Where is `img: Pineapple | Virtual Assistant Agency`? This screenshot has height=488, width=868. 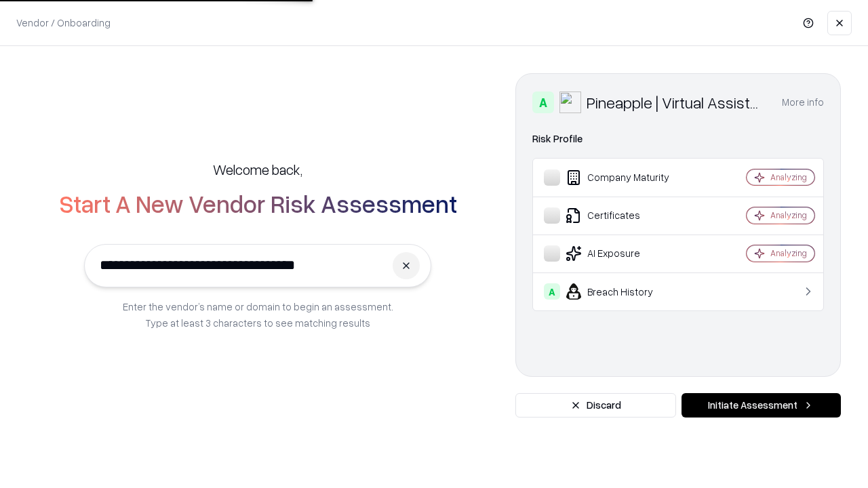 img: Pineapple | Virtual Assistant Agency is located at coordinates (570, 102).